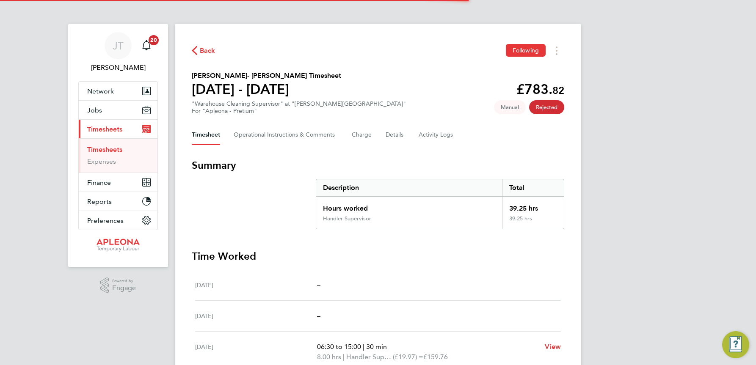 The width and height of the screenshot is (756, 365). What do you see at coordinates (409, 206) in the screenshot?
I see `div: Hours worked` at bounding box center [409, 206].